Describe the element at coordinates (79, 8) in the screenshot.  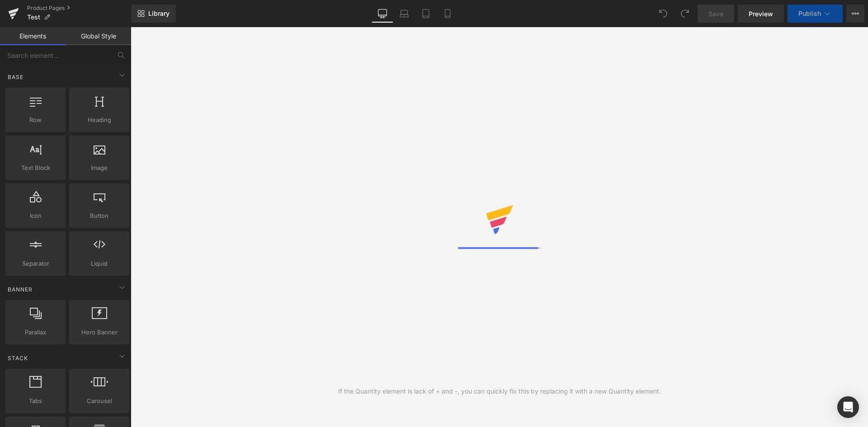
I see `a: Product Pages` at that location.